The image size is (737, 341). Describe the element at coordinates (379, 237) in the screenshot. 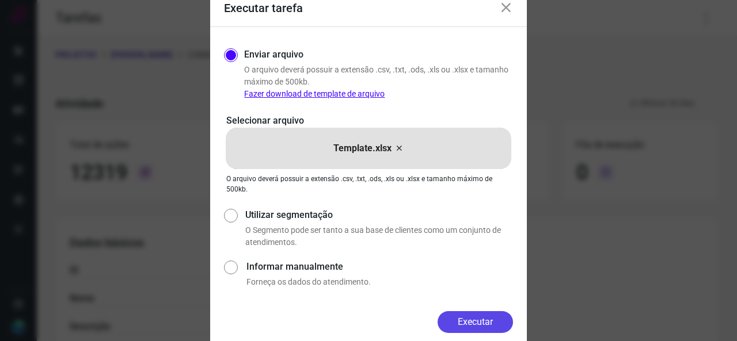

I see `p: O Segmento pode ser tanto a sua base de clientes como um conjunto de atendimentos.` at that location.